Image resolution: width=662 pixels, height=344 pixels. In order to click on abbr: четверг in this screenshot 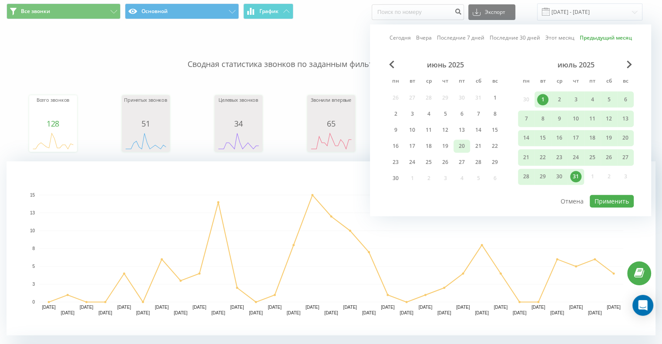, I will do `click(576, 82)`.